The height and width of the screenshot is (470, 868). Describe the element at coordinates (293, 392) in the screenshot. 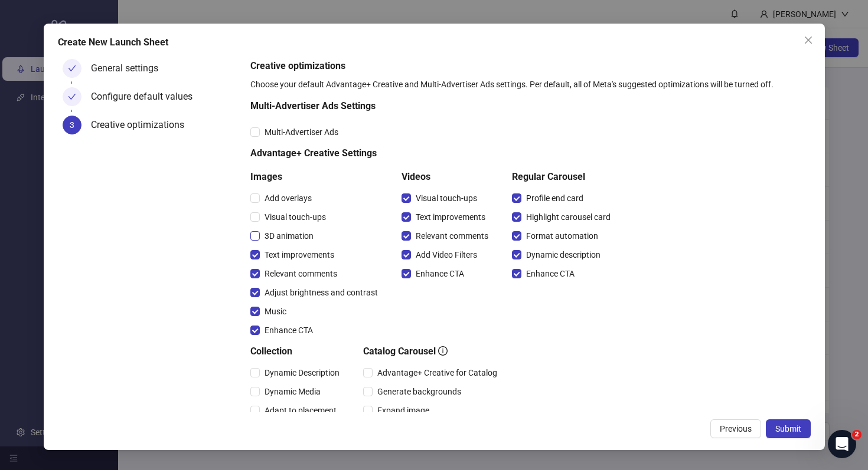

I see `span: Dynamic Media` at that location.